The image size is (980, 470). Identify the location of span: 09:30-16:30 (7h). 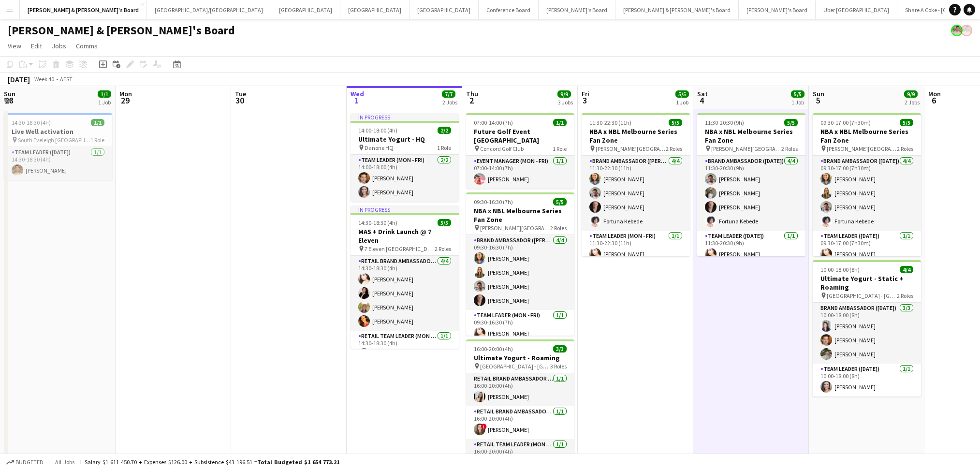
(493, 202).